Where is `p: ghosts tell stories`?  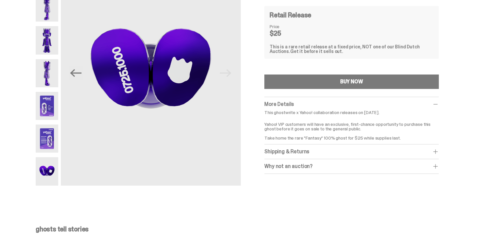 p: ghosts tell stories is located at coordinates (245, 229).